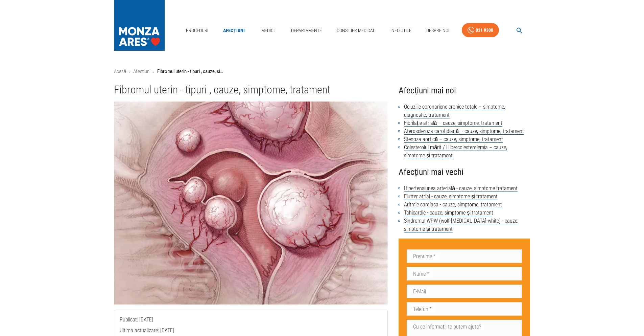  I want to click on a: Despre Noi, so click(437, 30).